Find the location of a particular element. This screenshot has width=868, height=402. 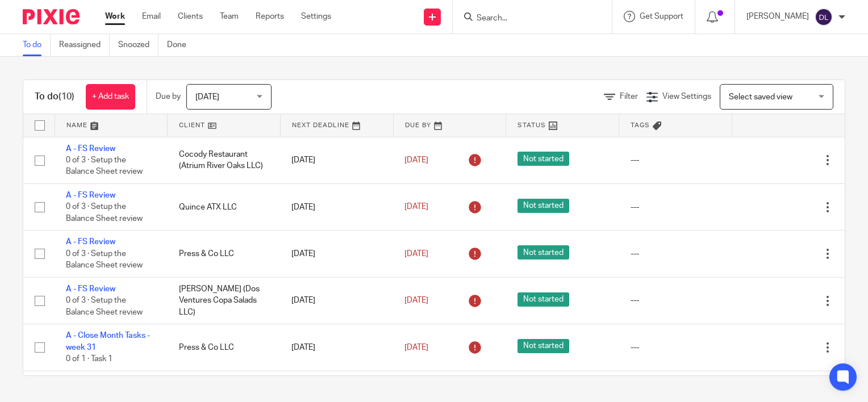

a: Team is located at coordinates (229, 16).